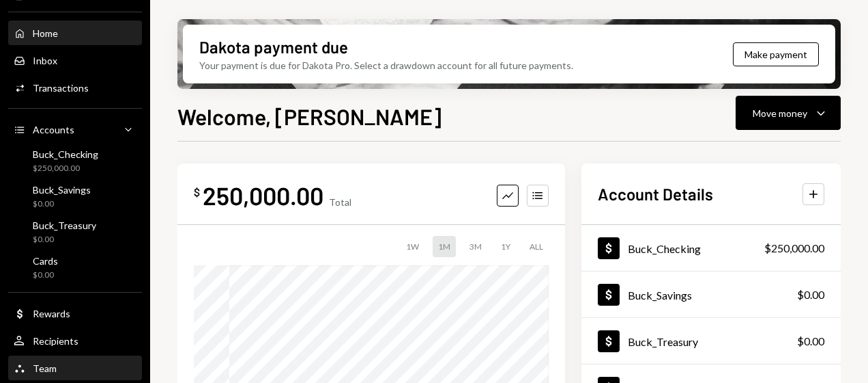 Image resolution: width=868 pixels, height=383 pixels. I want to click on a: Team, so click(75, 367).